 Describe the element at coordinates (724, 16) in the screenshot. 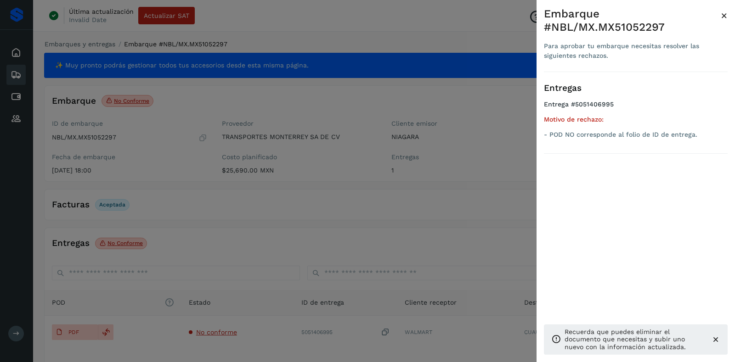

I see `button: Close` at that location.